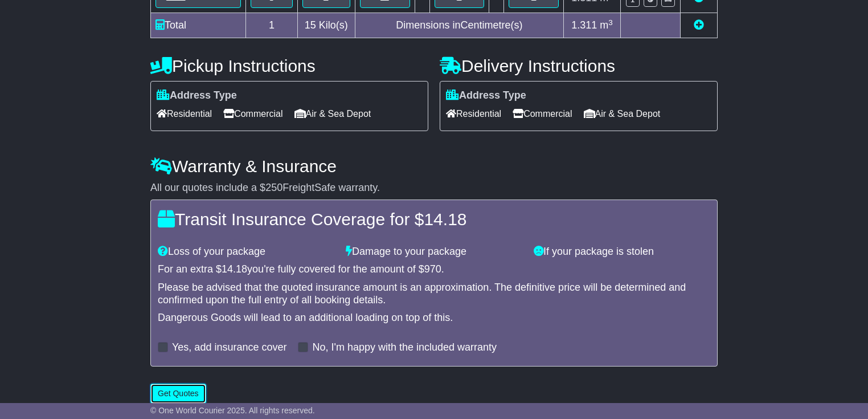 This screenshot has width=868, height=419. I want to click on a: Add new item, so click(699, 25).